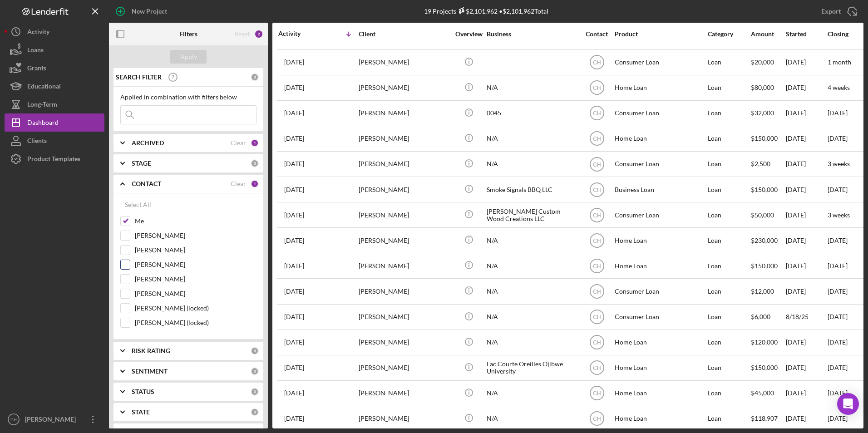  Describe the element at coordinates (55, 50) in the screenshot. I see `a: Loans` at that location.